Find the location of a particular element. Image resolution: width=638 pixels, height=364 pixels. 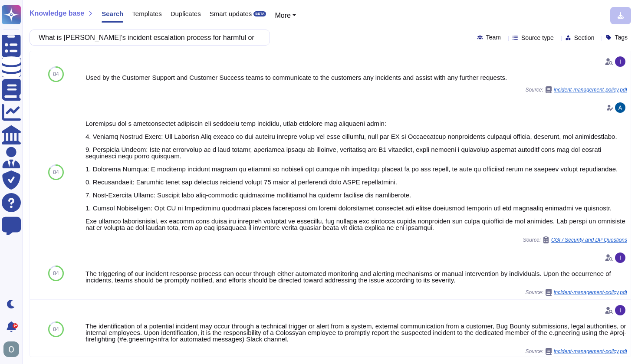

div: The triggering of our incident response process can occur through either automated monitoring and... is located at coordinates (356, 277).